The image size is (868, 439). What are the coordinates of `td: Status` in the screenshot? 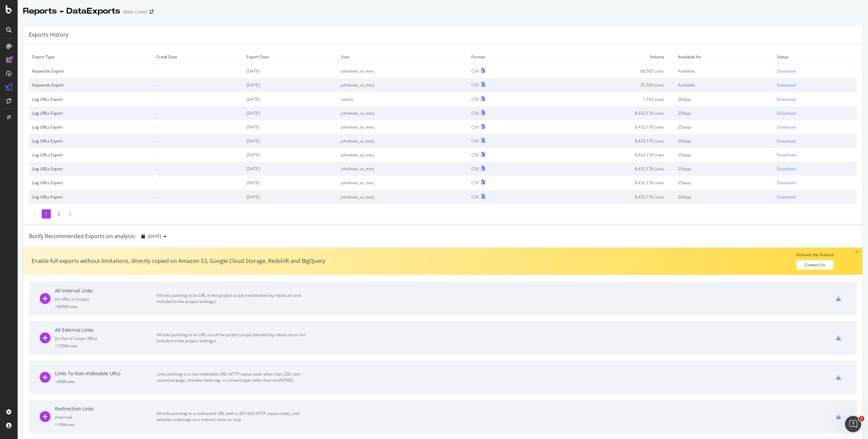 It's located at (815, 57).